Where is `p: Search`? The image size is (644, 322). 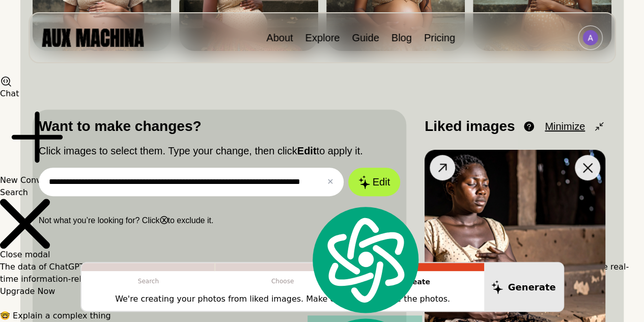 p: Search is located at coordinates (149, 281).